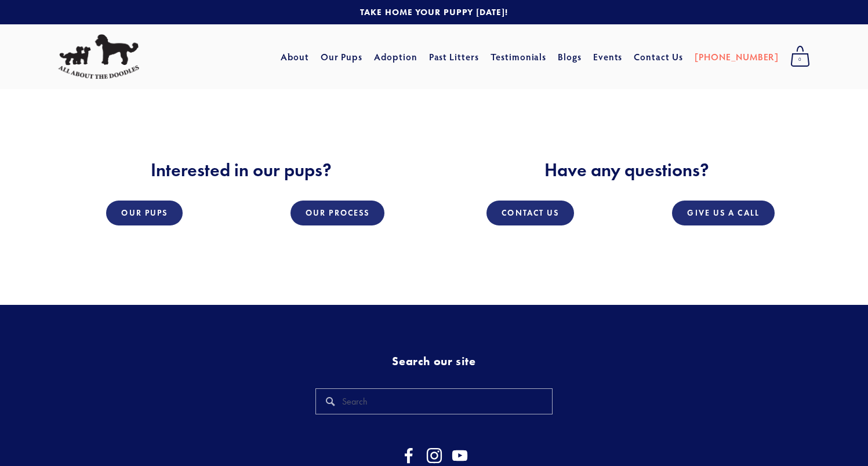 The image size is (868, 466). I want to click on a: Events, so click(608, 57).